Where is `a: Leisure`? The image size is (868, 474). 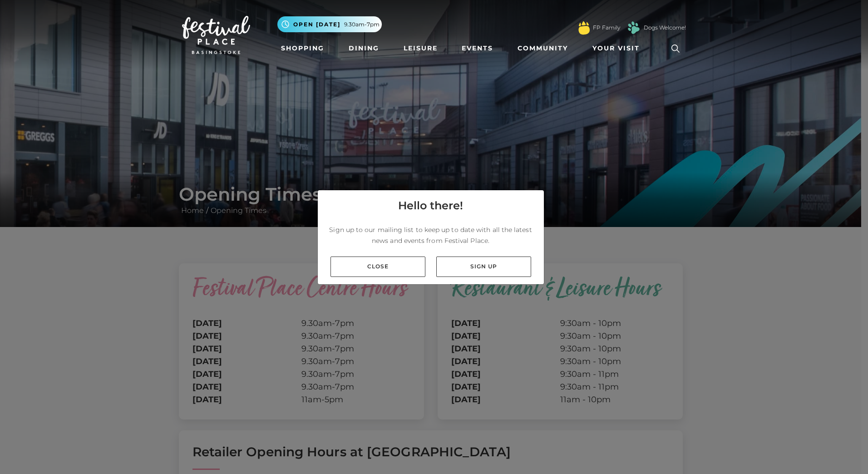
a: Leisure is located at coordinates (421, 49).